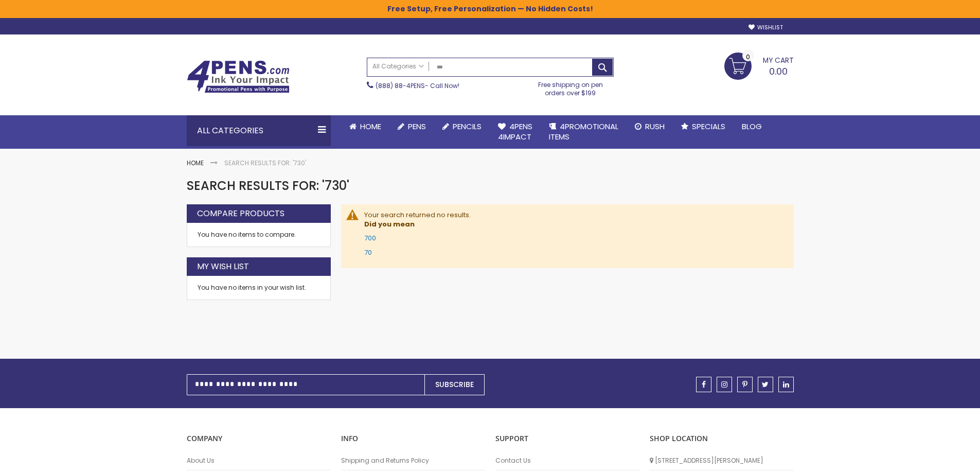 This screenshot has height=473, width=980. Describe the element at coordinates (454, 385) in the screenshot. I see `span: Subscribe` at that location.